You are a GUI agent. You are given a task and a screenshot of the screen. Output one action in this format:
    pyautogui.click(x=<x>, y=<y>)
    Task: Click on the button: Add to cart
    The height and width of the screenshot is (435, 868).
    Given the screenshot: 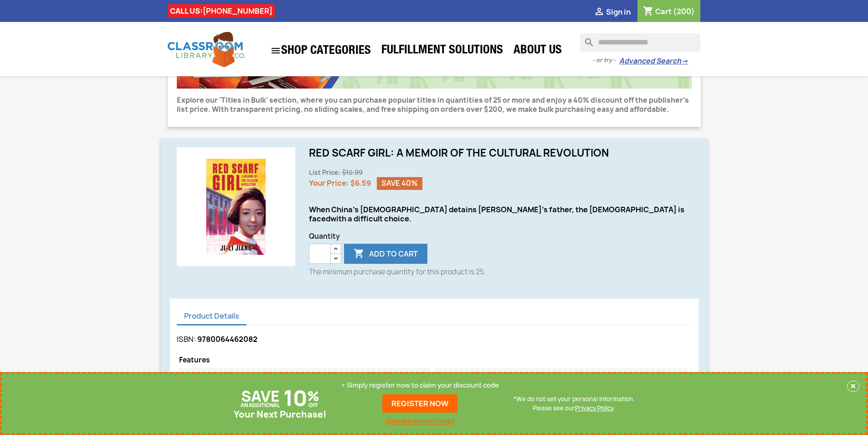 What is the action you would take?
    pyautogui.click(x=386, y=253)
    